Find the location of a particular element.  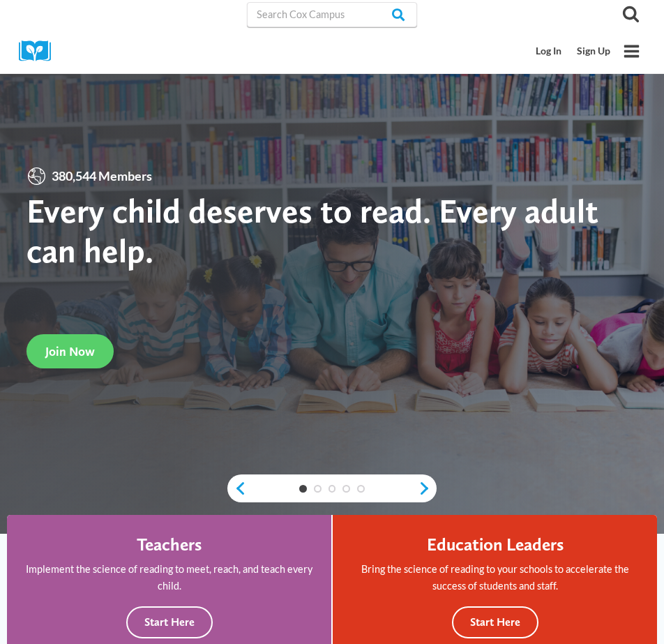

div: content slider buttons is located at coordinates (332, 488).